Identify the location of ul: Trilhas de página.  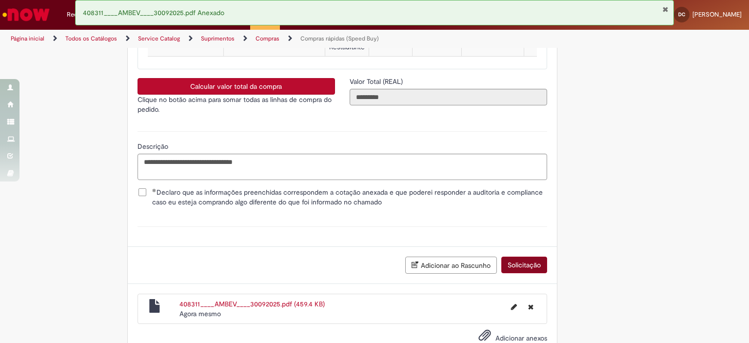
(250, 39).